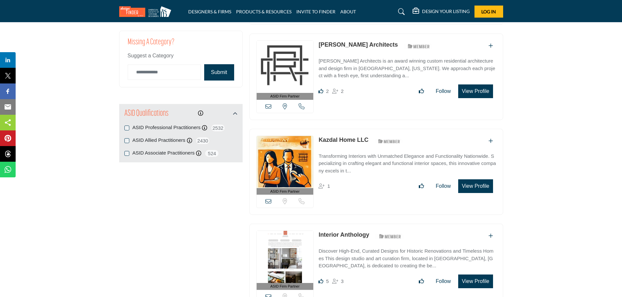  I want to click on input: ASID Professional Practitioners checkbox, so click(127, 128).